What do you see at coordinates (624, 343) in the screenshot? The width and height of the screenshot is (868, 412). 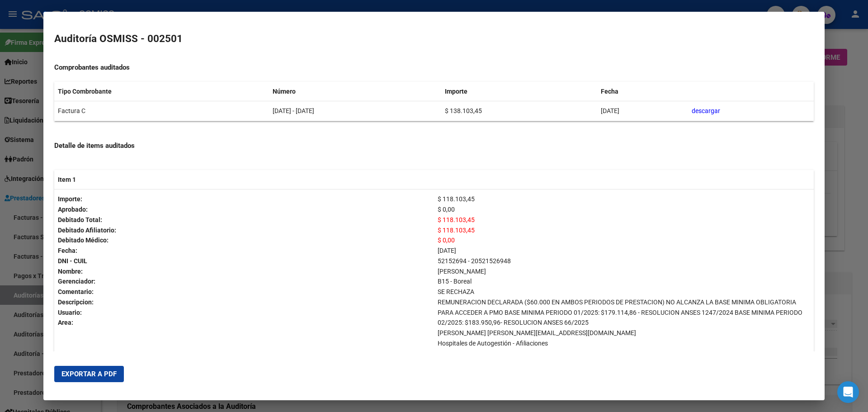 I see `p: Hospitales de Autogestión - Afiliaciones` at bounding box center [624, 343].